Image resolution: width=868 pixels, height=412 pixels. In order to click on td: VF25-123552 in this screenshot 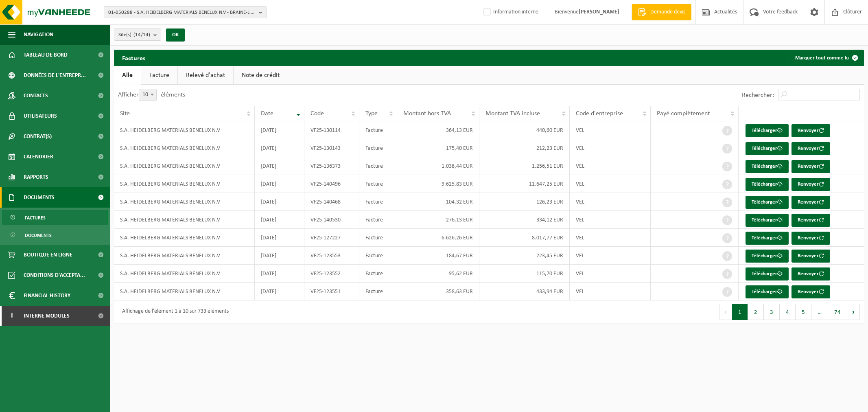, I will do `click(332, 274)`.